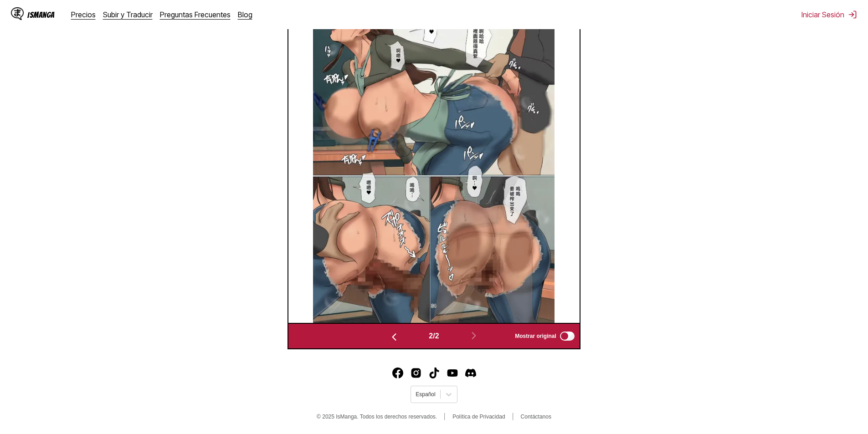 Image resolution: width=868 pixels, height=434 pixels. I want to click on a: Política de Privacidad, so click(478, 417).